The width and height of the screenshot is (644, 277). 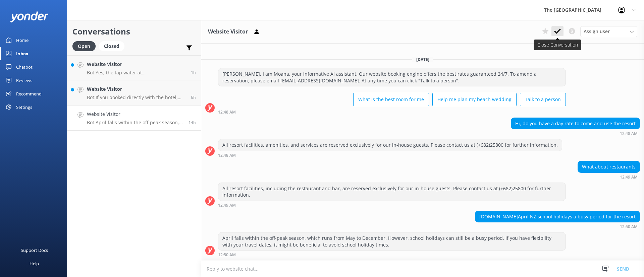 What do you see at coordinates (34, 264) in the screenshot?
I see `div: Help` at bounding box center [34, 264].